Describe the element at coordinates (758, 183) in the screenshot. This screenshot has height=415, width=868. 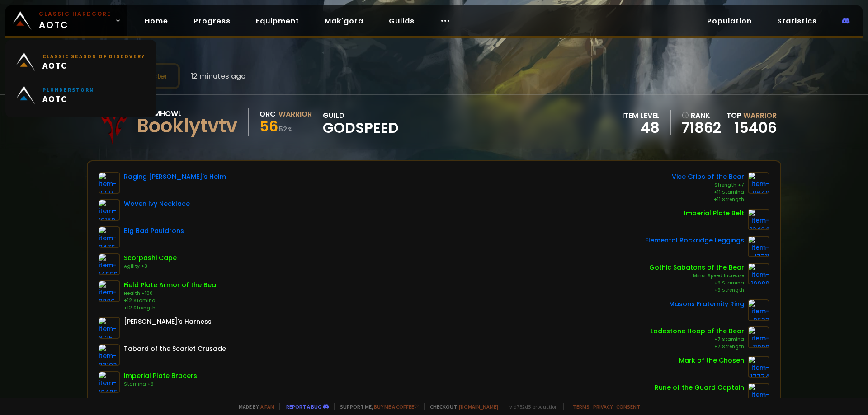
I see `img: item-9640` at that location.